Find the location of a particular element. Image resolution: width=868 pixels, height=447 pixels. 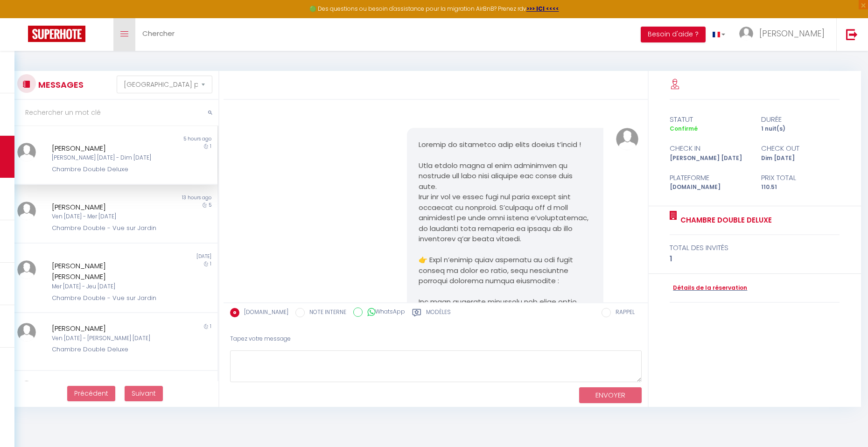

a: Chercher is located at coordinates (158, 35).